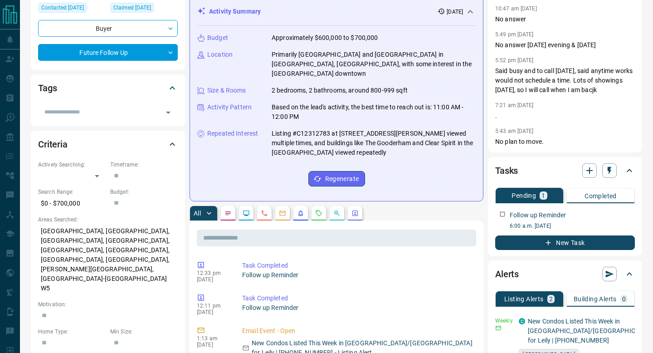 This screenshot has width=653, height=353. What do you see at coordinates (235, 11) in the screenshot?
I see `p: Activity Summary` at bounding box center [235, 11].